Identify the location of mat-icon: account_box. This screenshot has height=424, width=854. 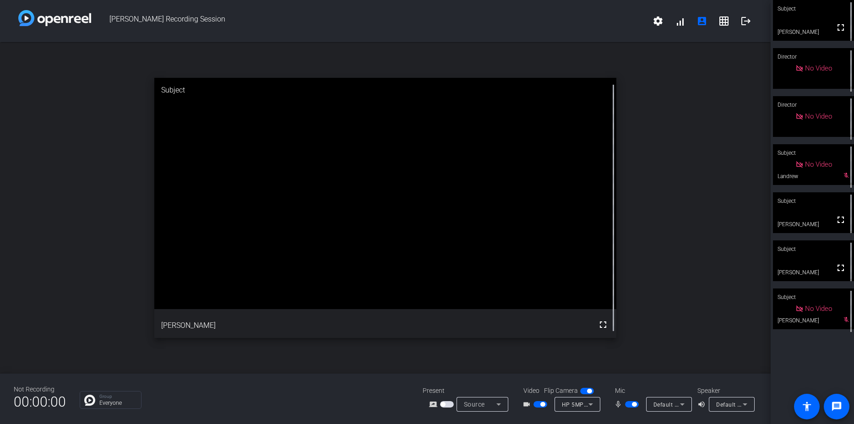
(702, 21).